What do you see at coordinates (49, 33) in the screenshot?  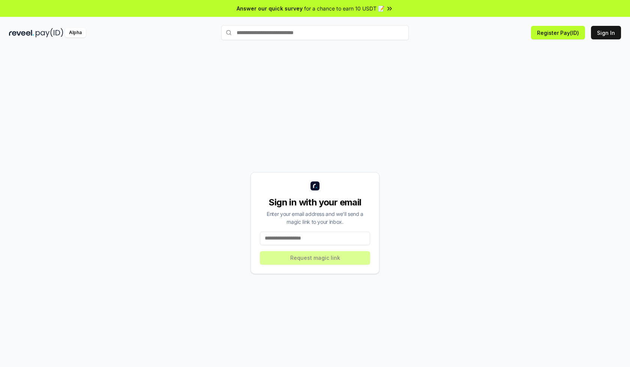 I see `img: pay_id` at bounding box center [49, 33].